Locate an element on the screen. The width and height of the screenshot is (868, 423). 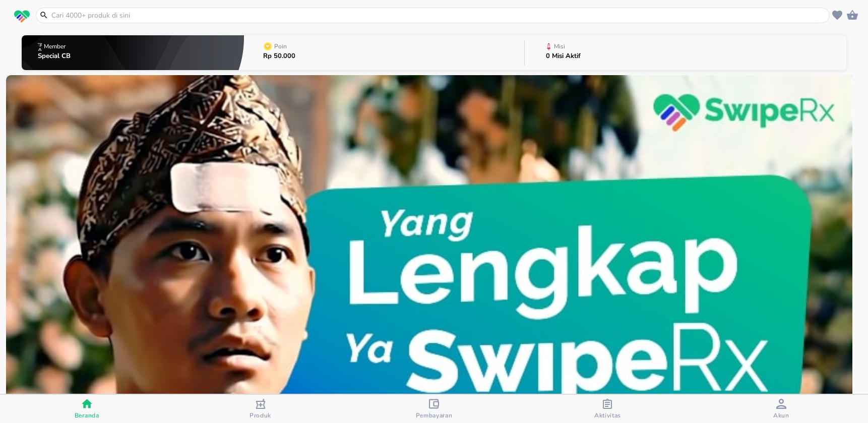
button: Akun is located at coordinates (781, 409).